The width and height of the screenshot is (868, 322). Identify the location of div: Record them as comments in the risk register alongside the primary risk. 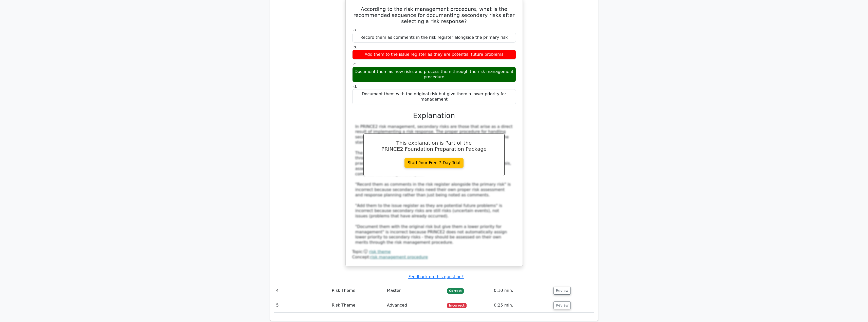
(434, 38).